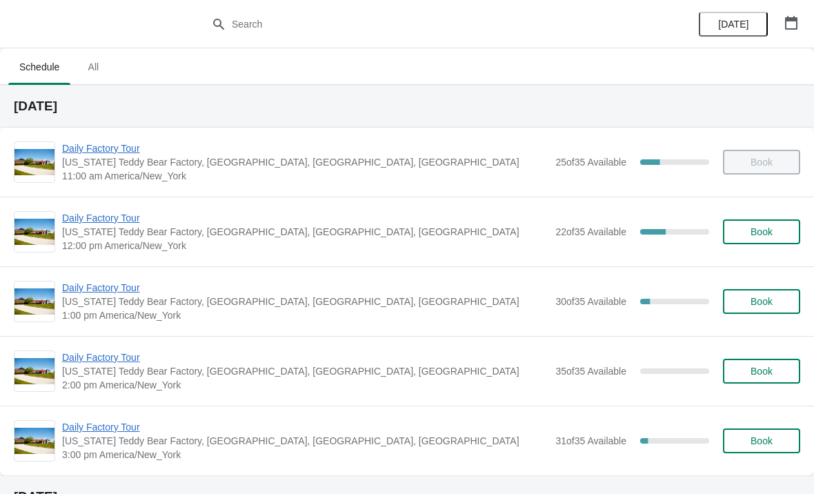 This screenshot has height=494, width=814. Describe the element at coordinates (305, 176) in the screenshot. I see `span: 11:00 am America/New_York` at that location.